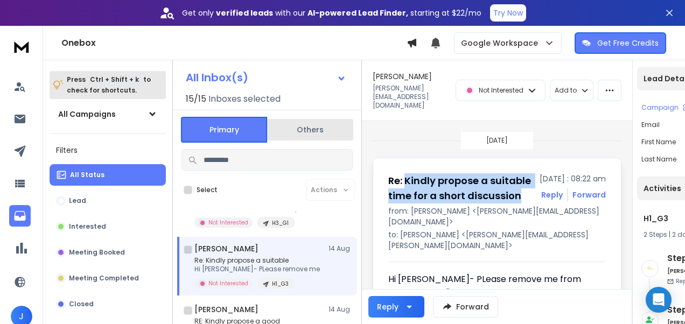  What do you see at coordinates (244, 99) in the screenshot?
I see `h3: Inboxes selected` at bounding box center [244, 99].